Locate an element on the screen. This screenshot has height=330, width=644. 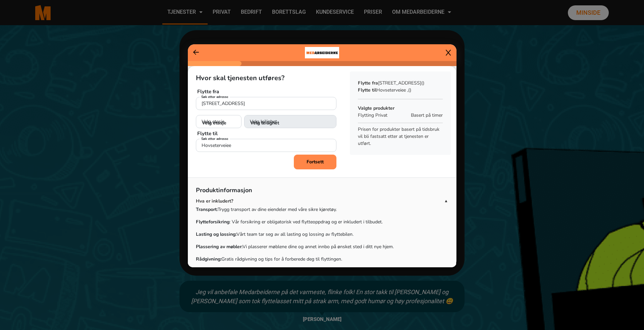
strong: Plassering av møbler: is located at coordinates (219, 246).